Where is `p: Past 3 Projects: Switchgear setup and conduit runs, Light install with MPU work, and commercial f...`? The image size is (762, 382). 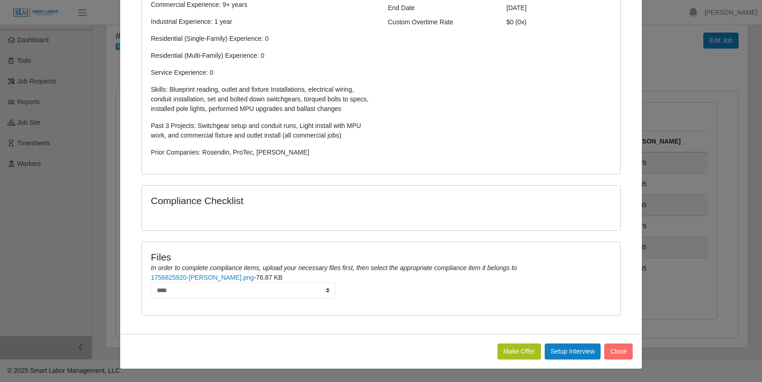 p: Past 3 Projects: Switchgear setup and conduit runs, Light install with MPU work, and commercial f... is located at coordinates (262, 131).